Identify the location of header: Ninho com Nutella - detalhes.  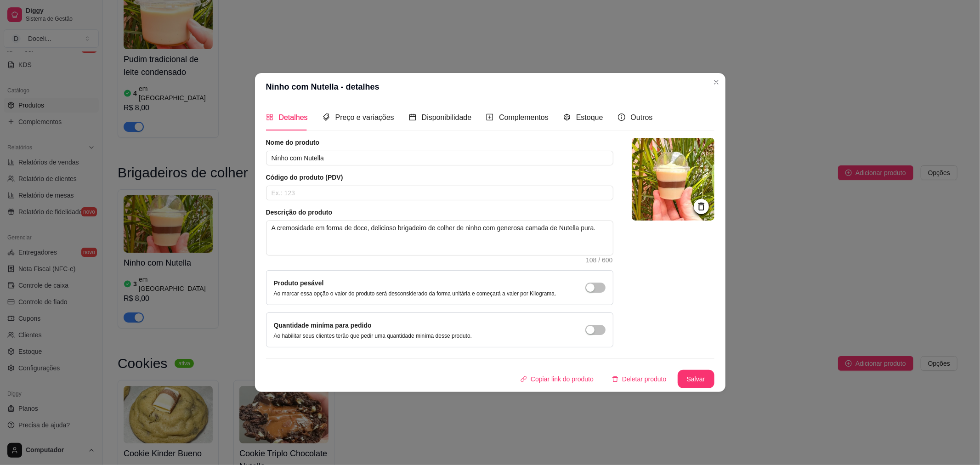
(490, 87).